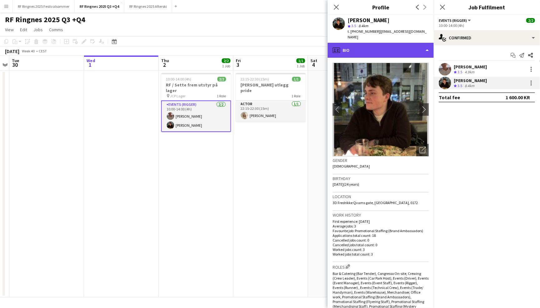 This screenshot has height=308, width=540. I want to click on h3: Profile, so click(380, 7).